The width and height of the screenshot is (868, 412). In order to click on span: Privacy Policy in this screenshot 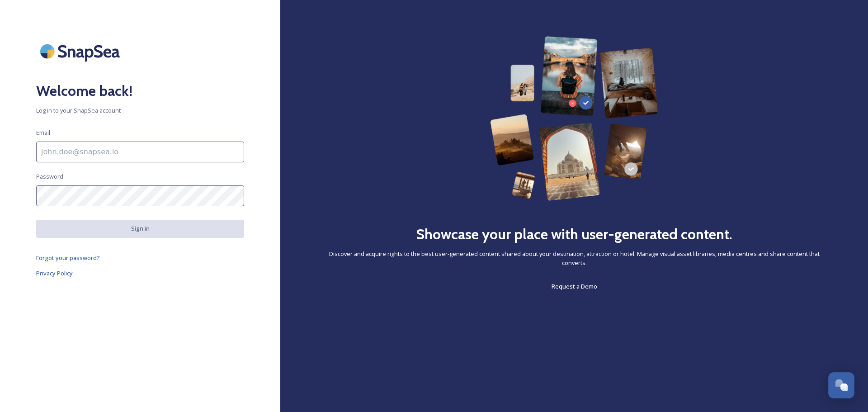, I will do `click(54, 273)`.